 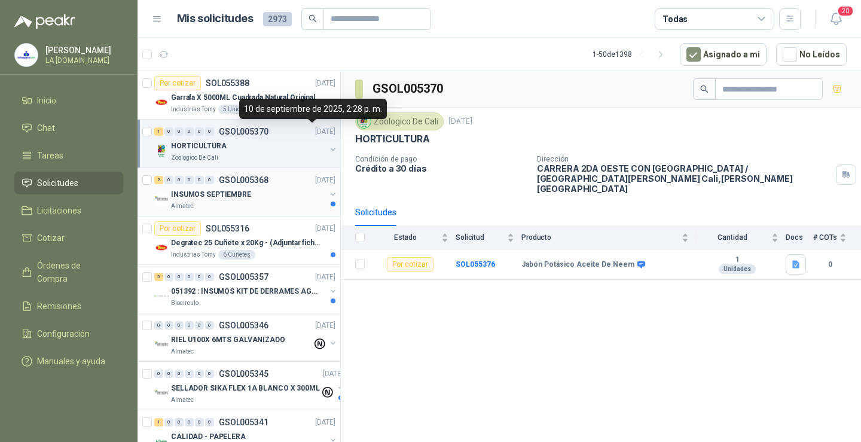 What do you see at coordinates (74, 272) in the screenshot?
I see `span: Órdenes de Compra` at bounding box center [74, 272].